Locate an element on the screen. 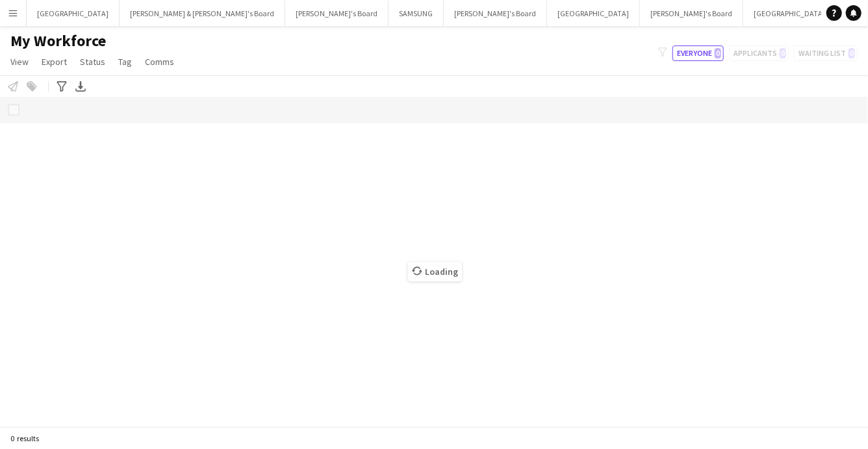  span: Status is located at coordinates (93, 62).